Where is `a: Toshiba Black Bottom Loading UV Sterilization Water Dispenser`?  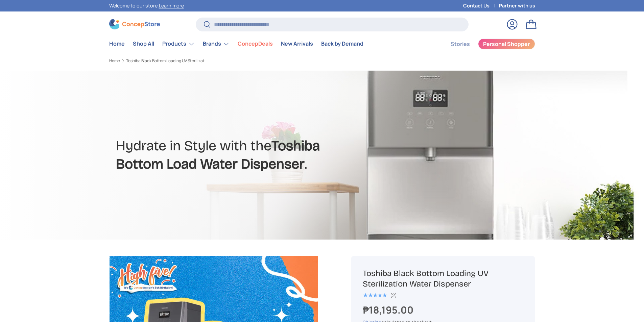 a: Toshiba Black Bottom Loading UV Sterilization Water Dispenser is located at coordinates (167, 61).